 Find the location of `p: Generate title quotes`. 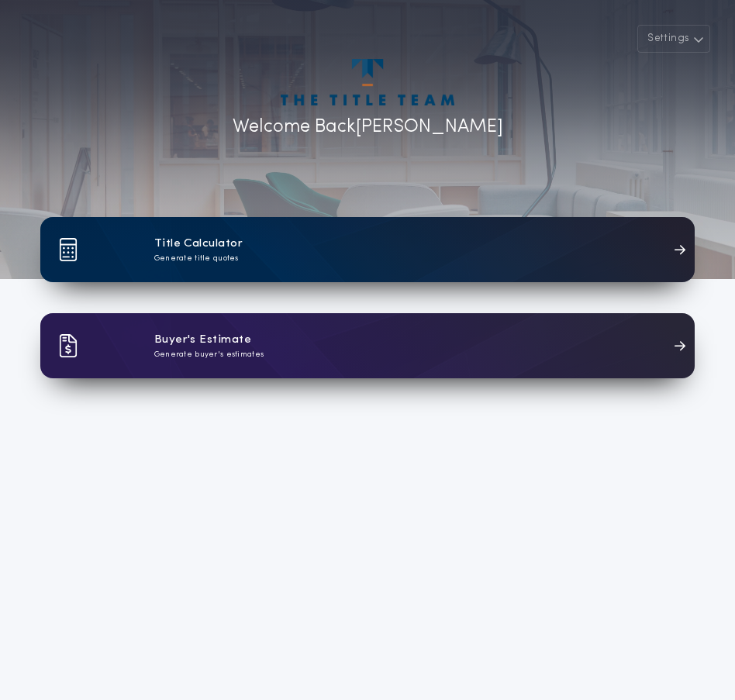

p: Generate title quotes is located at coordinates (196, 258).